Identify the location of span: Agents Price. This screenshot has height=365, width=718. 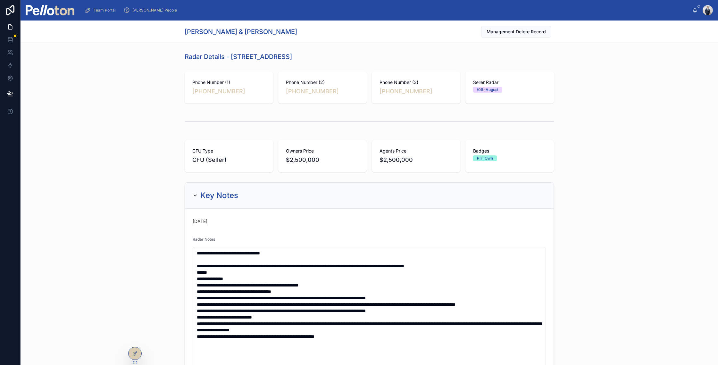
(416, 151).